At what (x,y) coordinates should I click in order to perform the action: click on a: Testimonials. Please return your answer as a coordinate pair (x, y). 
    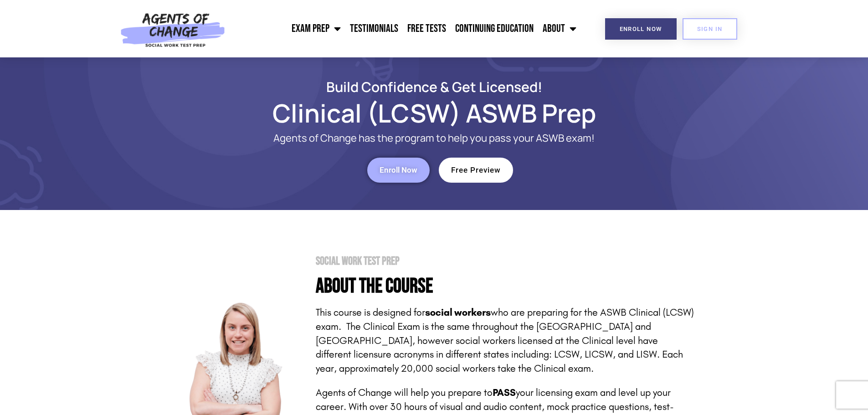
    Looking at the image, I should click on (374, 29).